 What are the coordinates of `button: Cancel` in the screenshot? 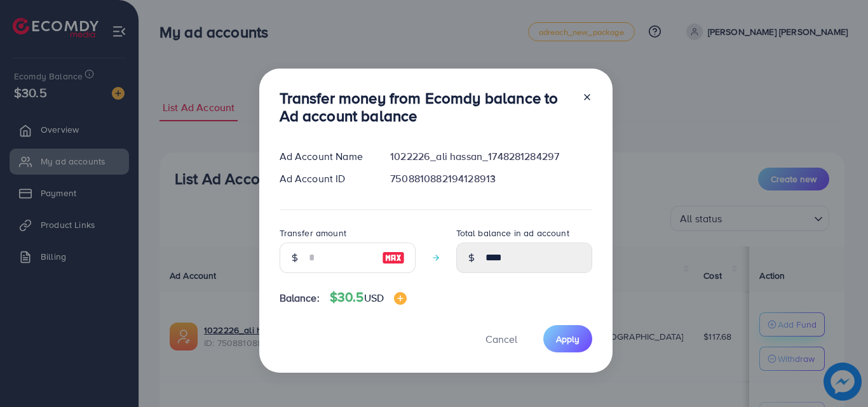 It's located at (501, 339).